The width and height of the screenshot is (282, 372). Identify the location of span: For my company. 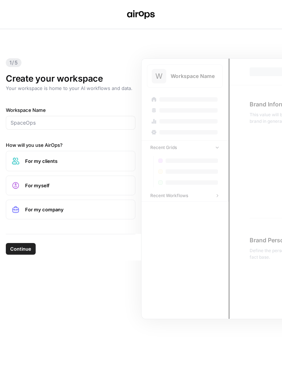
(77, 209).